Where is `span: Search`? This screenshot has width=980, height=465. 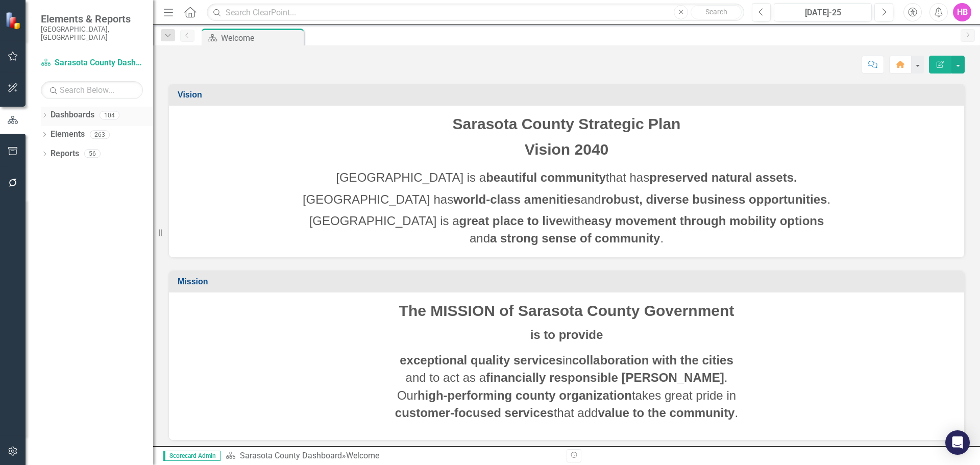 span: Search is located at coordinates (716, 12).